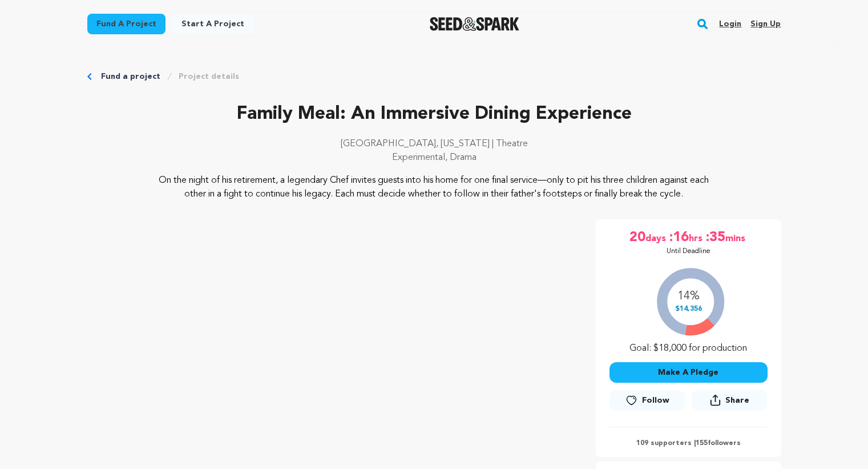  What do you see at coordinates (765, 24) in the screenshot?
I see `a: Sign up` at bounding box center [765, 24].